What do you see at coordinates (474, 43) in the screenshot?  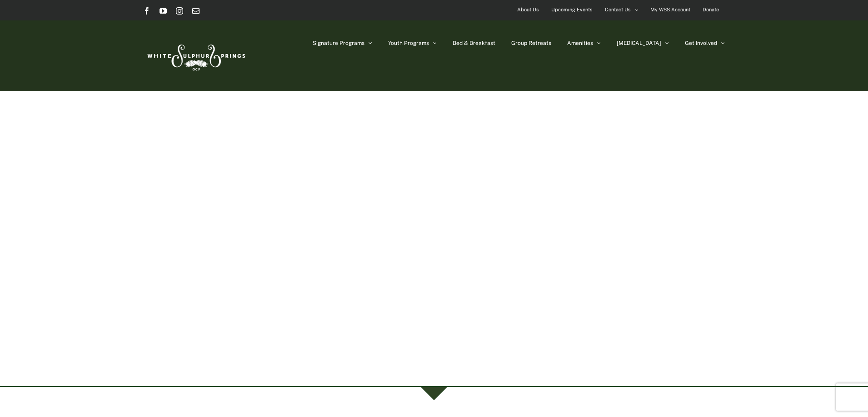 I see `span: Bed & Breakfast` at bounding box center [474, 43].